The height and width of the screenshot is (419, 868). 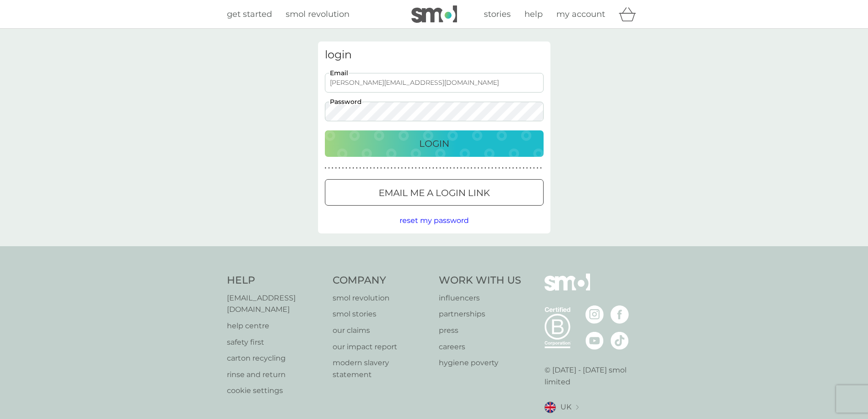 What do you see at coordinates (434, 193) in the screenshot?
I see `p: Email me a login link` at bounding box center [434, 193].